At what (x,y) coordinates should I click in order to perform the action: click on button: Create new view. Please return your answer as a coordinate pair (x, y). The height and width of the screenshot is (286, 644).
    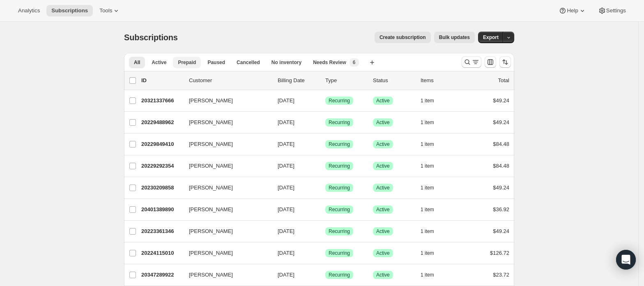
    Looking at the image, I should click on (372, 62).